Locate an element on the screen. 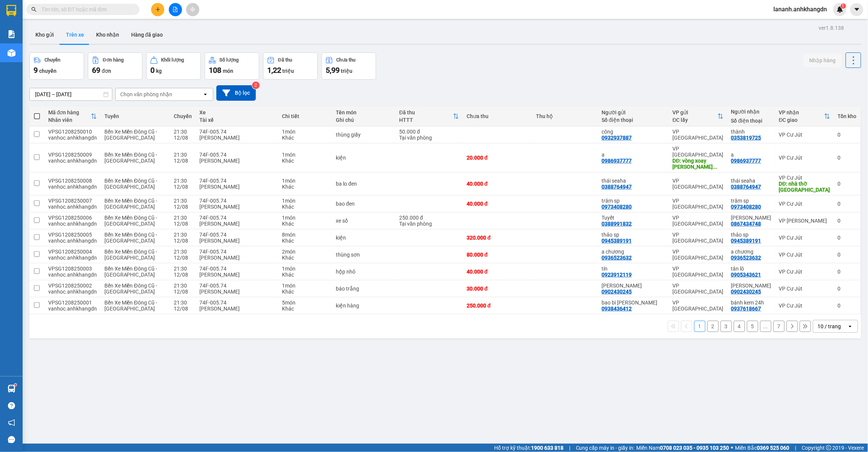 The height and width of the screenshot is (452, 868). span: file-add is located at coordinates (176, 9).